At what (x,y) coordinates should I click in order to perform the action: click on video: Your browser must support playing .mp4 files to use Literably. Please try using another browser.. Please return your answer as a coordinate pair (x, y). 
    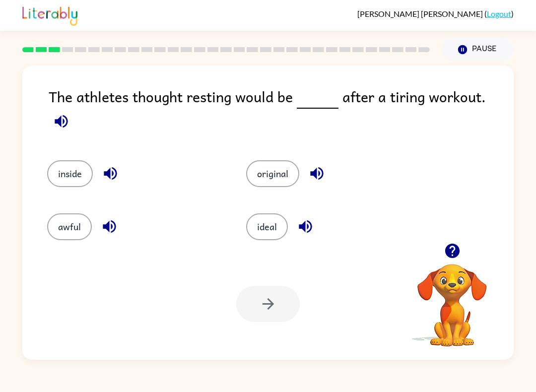
    Looking at the image, I should click on (452, 298).